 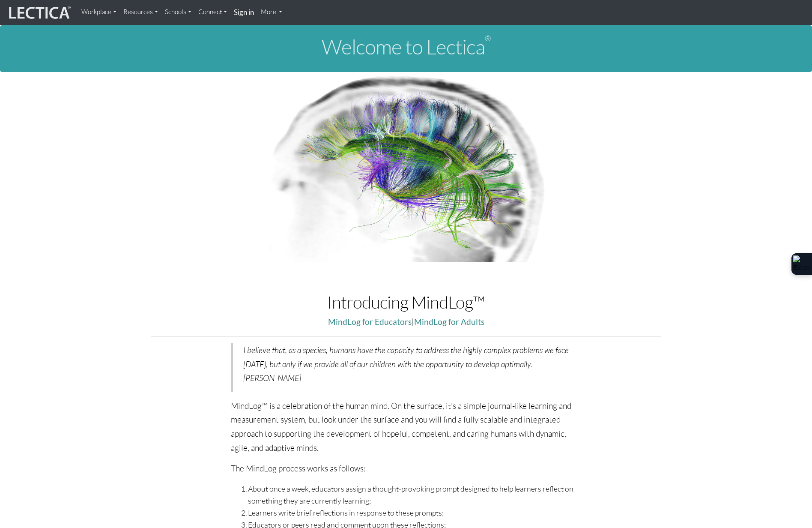 What do you see at coordinates (406, 427) in the screenshot?
I see `p: MindLog™ is a celebration of the human mind. On the surface, it's a simple journal-like learning ...` at bounding box center [406, 427].